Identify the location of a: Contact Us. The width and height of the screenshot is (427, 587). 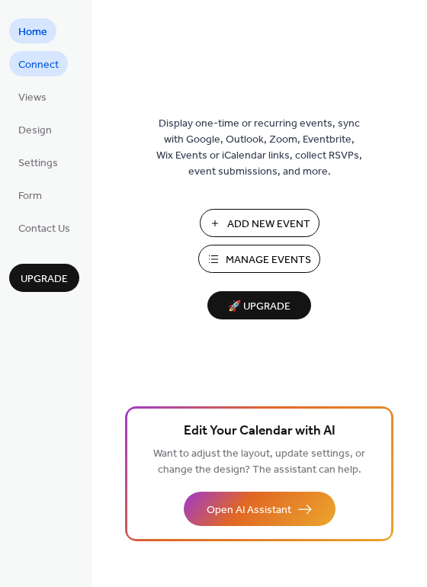
(44, 227).